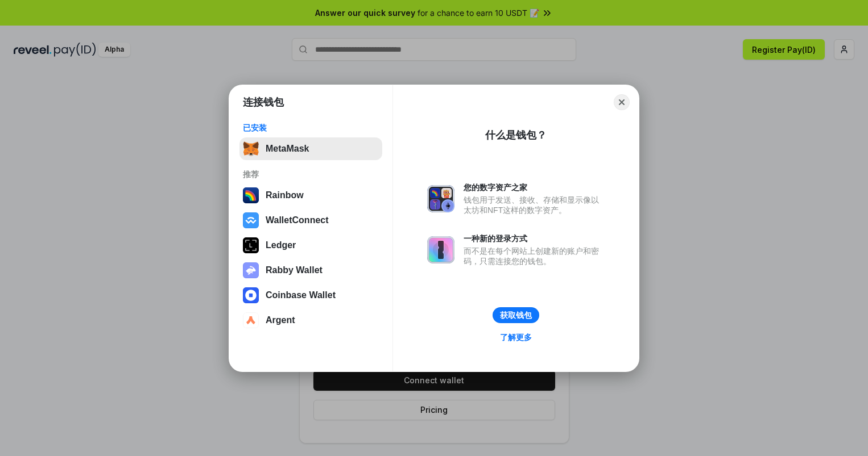 This screenshot has height=456, width=868. I want to click on div: Rabby Wallet, so click(294, 271).